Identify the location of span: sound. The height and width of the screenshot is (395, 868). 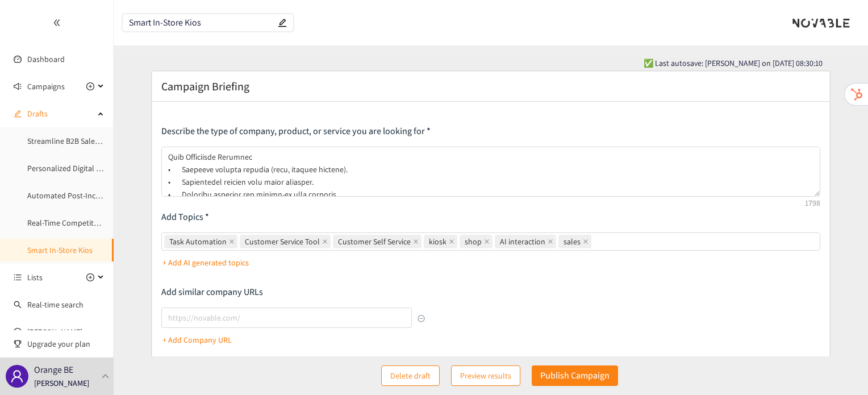
(18, 86).